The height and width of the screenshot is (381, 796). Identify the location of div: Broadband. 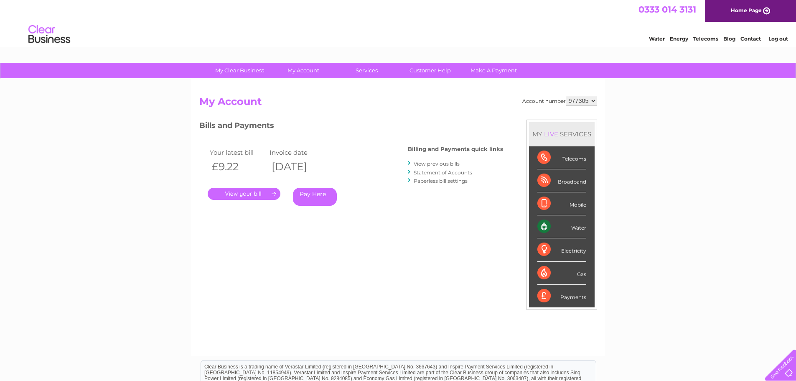
(562, 181).